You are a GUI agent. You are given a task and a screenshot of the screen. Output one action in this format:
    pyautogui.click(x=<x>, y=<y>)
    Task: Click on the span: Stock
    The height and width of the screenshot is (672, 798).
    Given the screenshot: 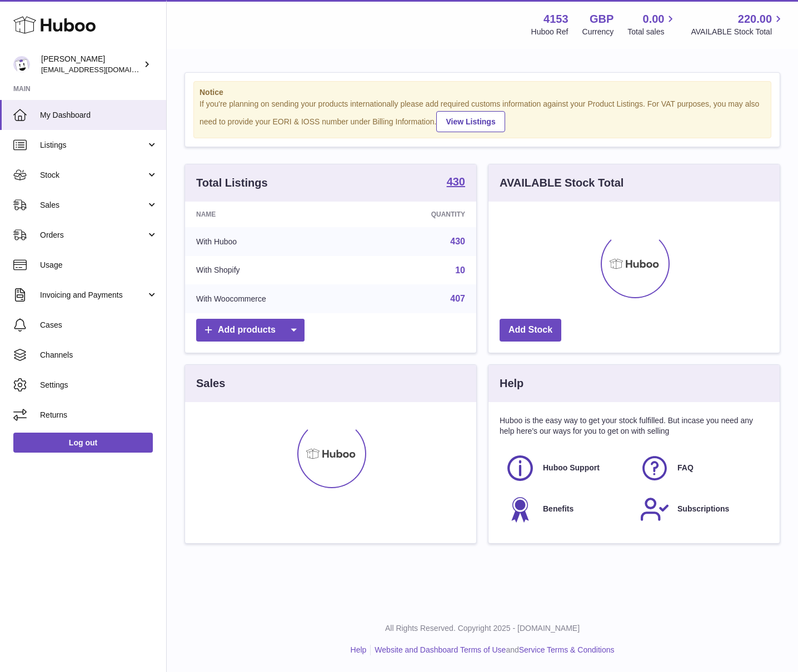 What is the action you would take?
    pyautogui.click(x=93, y=175)
    